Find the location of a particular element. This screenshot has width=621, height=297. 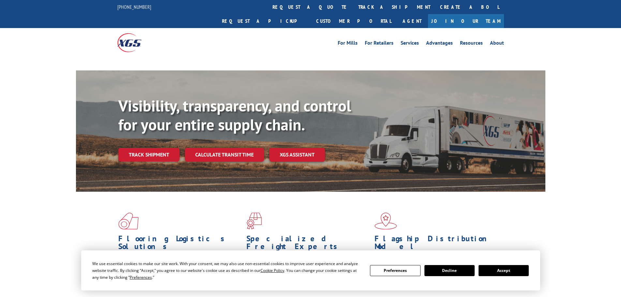

span: Preferences is located at coordinates (141, 277).